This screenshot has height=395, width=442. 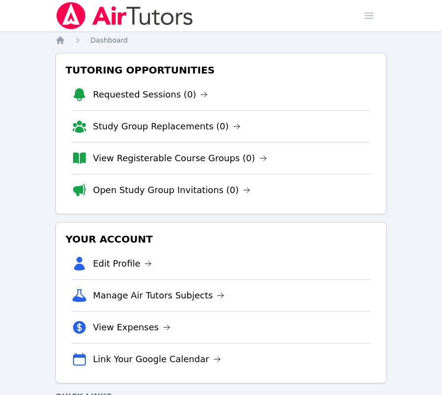 What do you see at coordinates (124, 16) in the screenshot?
I see `img: Air Tutors` at bounding box center [124, 16].